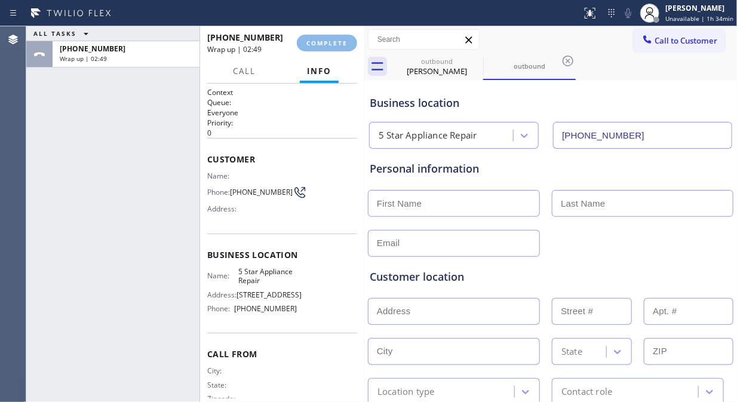 This screenshot has width=737, height=402. What do you see at coordinates (686, 41) in the screenshot?
I see `span: Call to Customer` at bounding box center [686, 41].